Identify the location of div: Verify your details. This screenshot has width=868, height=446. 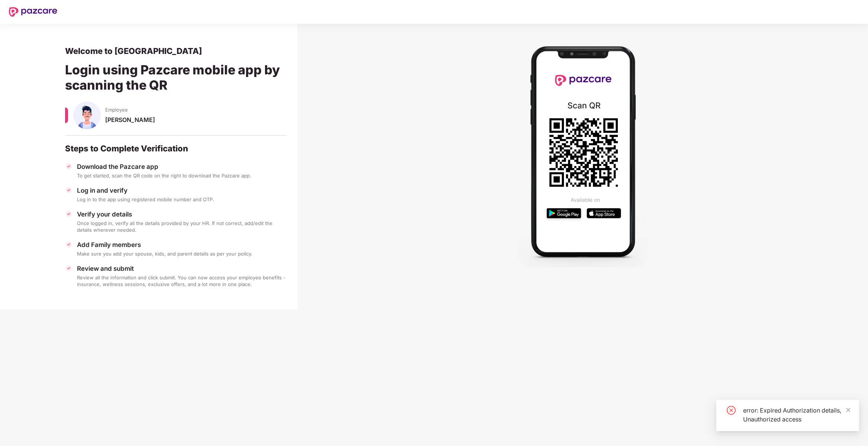
(181, 214).